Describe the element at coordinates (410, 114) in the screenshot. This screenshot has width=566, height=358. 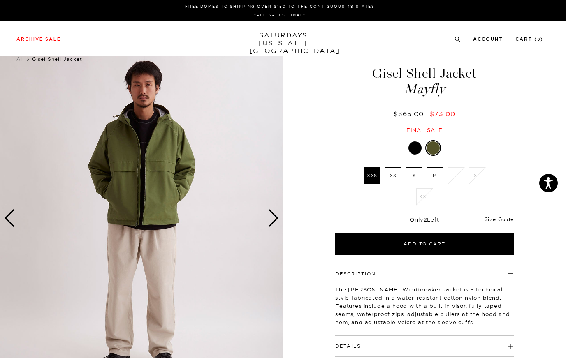
I see `del: $365.00` at that location.